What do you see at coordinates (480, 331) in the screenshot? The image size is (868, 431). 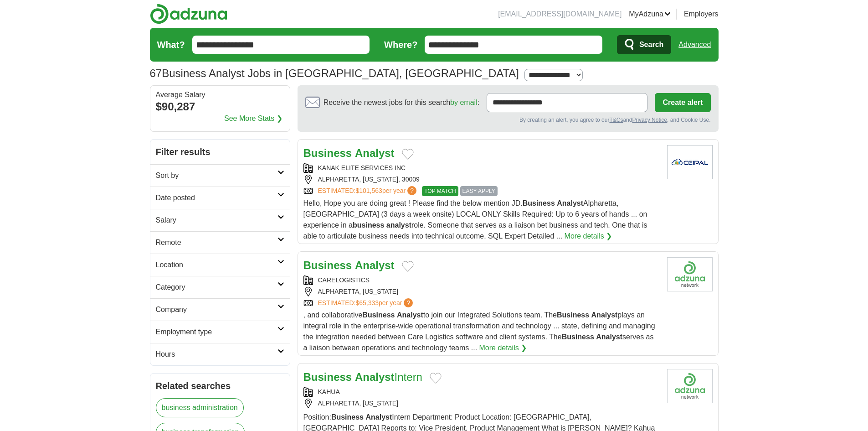 I see `span: , and collaborative to join our Integrated Solutions team. The plays an integral role in the ente...` at bounding box center [480, 331].